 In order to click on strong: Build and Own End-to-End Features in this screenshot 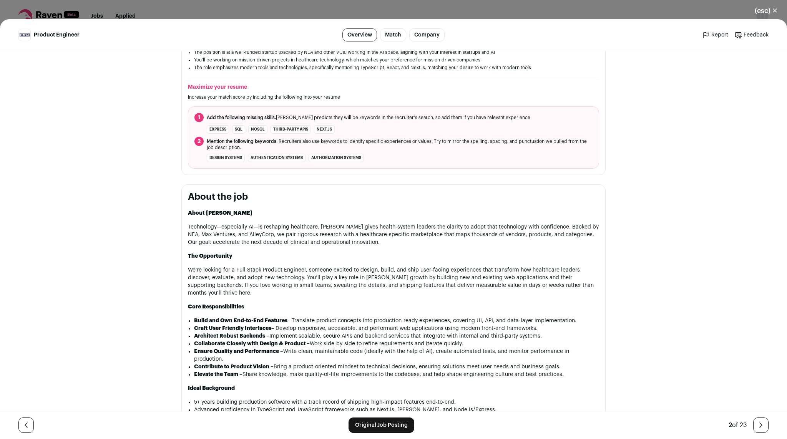, I will do `click(241, 321)`.